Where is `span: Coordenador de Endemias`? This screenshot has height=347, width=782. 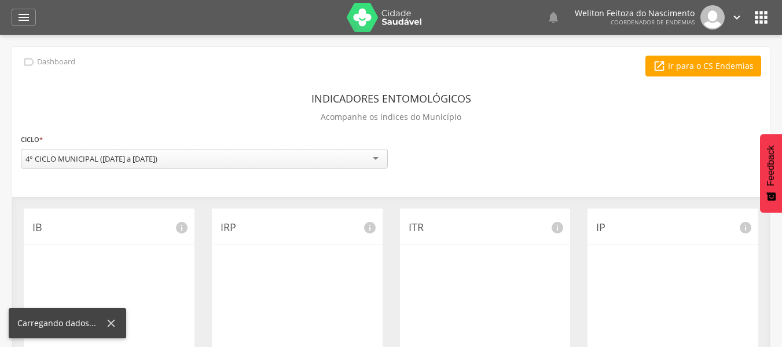
span: Coordenador de Endemias is located at coordinates (652, 22).